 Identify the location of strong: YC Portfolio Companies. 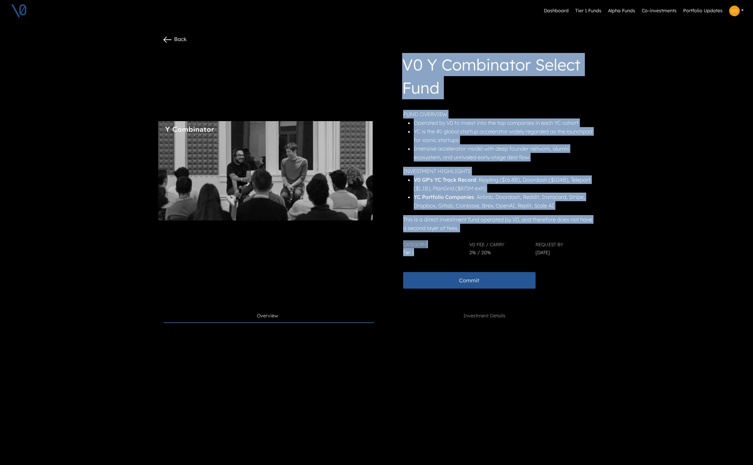
(444, 197).